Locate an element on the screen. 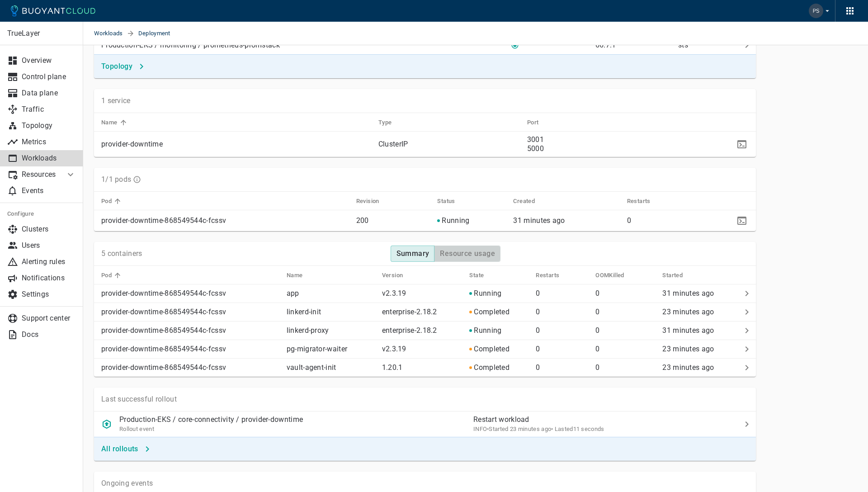 The image size is (868, 492). p: 200 is located at coordinates (393, 220).